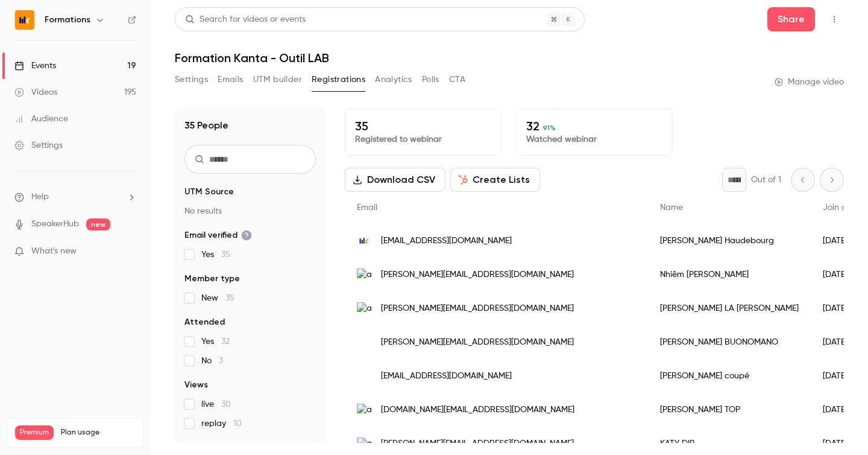 The width and height of the screenshot is (868, 455). I want to click on span: Referrer, so click(202, 447).